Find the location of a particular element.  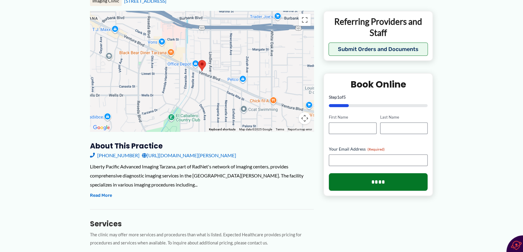

h3: About this practice is located at coordinates (202, 146).